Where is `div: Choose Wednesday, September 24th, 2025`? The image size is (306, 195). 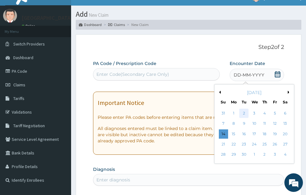
div: Choose Wednesday, September 24th, 2025 is located at coordinates (254, 144).